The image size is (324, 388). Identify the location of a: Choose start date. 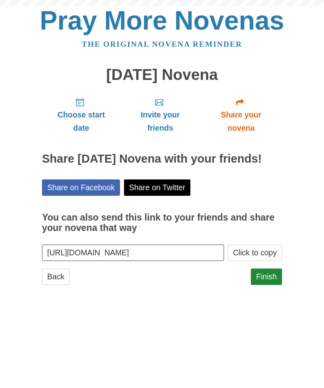
(81, 115).